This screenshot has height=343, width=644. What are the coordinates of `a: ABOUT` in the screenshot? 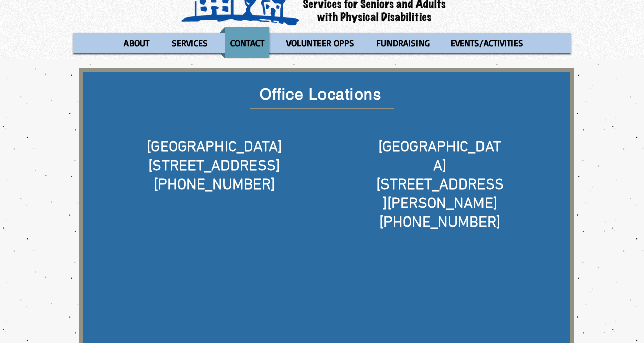 It's located at (137, 43).